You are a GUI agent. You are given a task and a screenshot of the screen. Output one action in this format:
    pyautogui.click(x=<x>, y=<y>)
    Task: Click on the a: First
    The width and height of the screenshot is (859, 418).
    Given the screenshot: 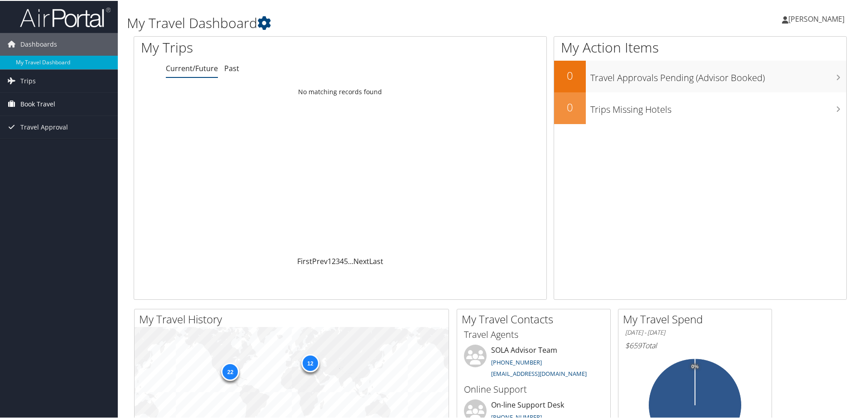 What is the action you would take?
    pyautogui.click(x=305, y=261)
    